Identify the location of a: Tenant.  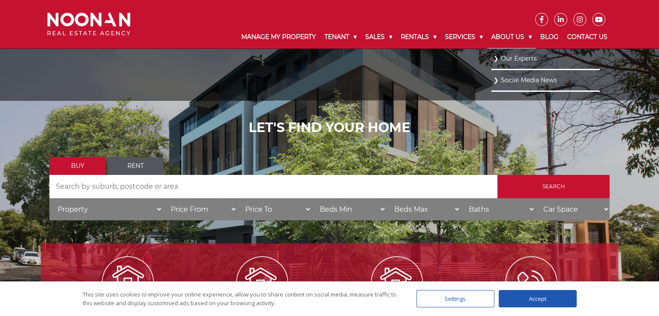
(341, 37).